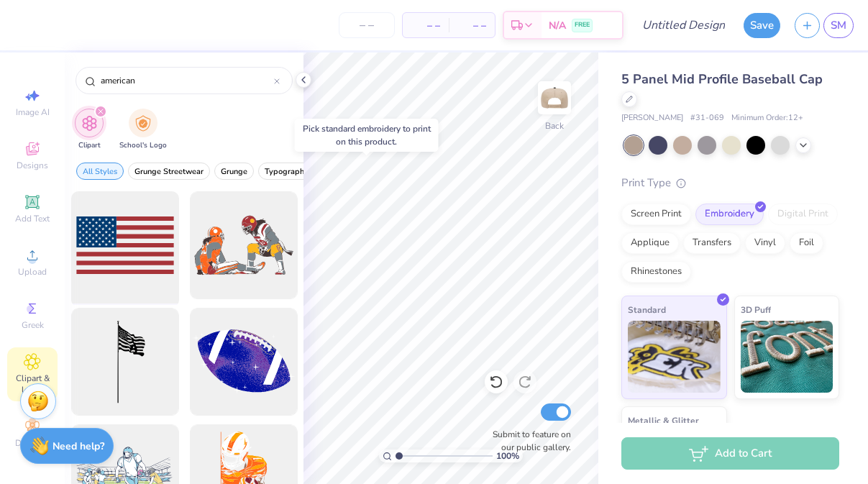 The image size is (868, 484). Describe the element at coordinates (555, 126) in the screenshot. I see `div: Back` at that location.